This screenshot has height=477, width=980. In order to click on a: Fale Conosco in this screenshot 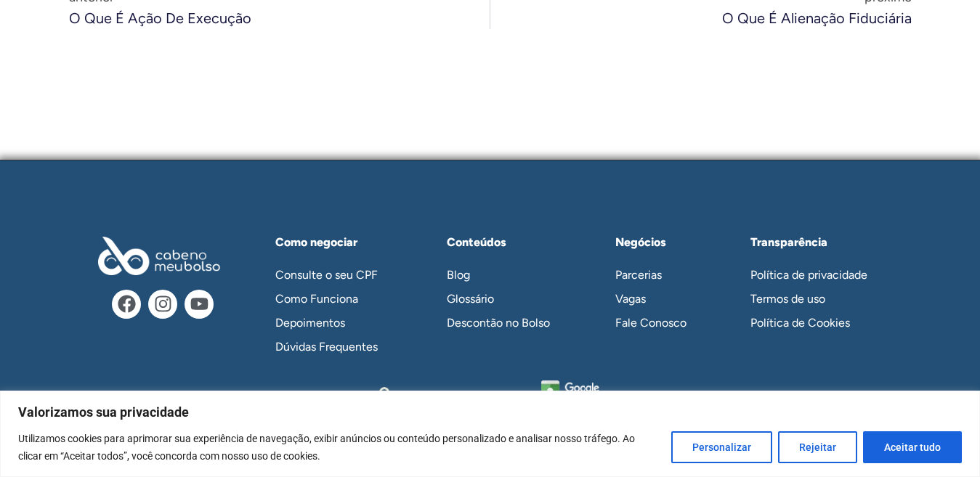, I will do `click(657, 323)`.